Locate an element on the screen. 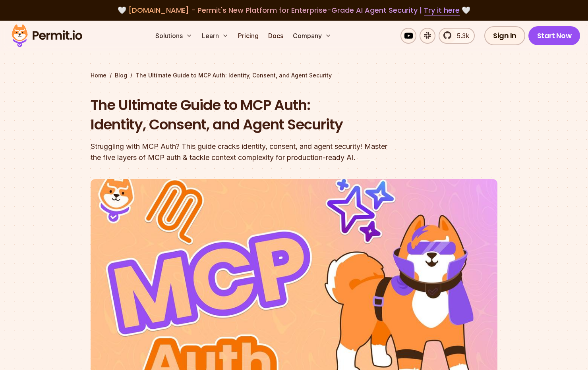  a: Docs is located at coordinates (276, 36).